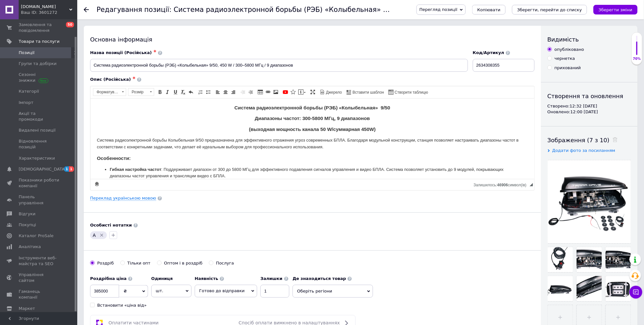  Describe the element at coordinates (331, 92) in the screenshot. I see `a: Джерело` at that location.